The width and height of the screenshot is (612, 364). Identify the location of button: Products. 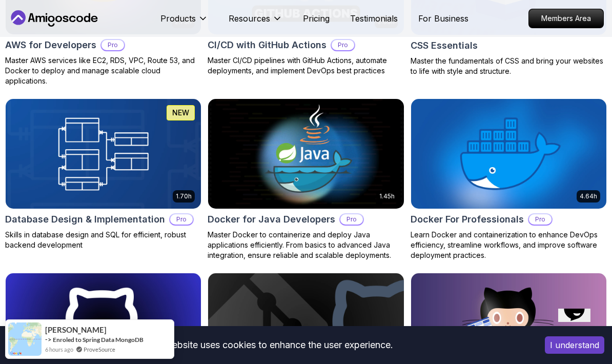
(184, 23).